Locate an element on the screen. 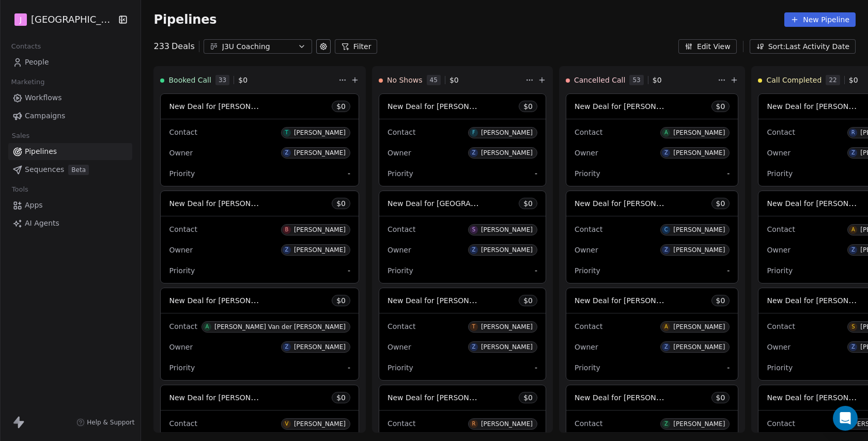 This screenshot has width=868, height=441. span: People is located at coordinates (37, 62).